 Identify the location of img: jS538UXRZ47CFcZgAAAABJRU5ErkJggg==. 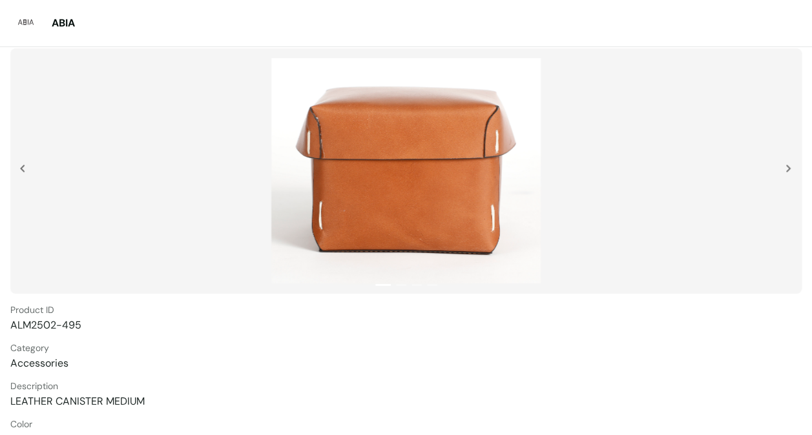
(23, 169).